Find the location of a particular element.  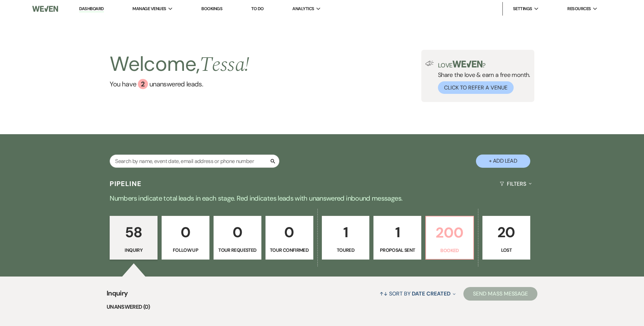

a: To Do is located at coordinates (257, 9).